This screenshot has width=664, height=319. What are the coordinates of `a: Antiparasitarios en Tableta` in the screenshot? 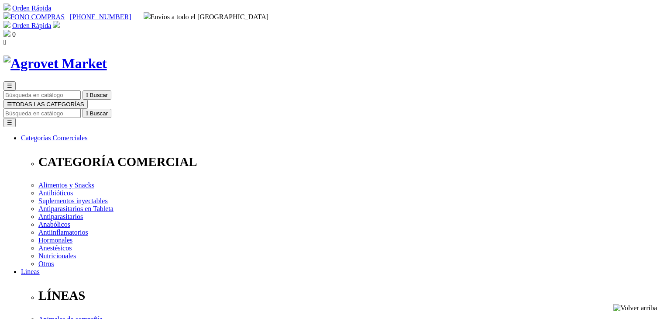 It's located at (76, 208).